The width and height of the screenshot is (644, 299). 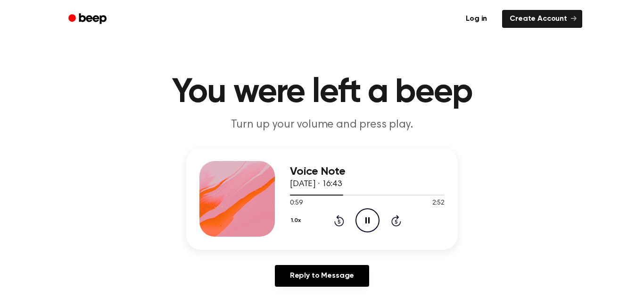 What do you see at coordinates (438, 203) in the screenshot?
I see `span: 2:52` at bounding box center [438, 203].